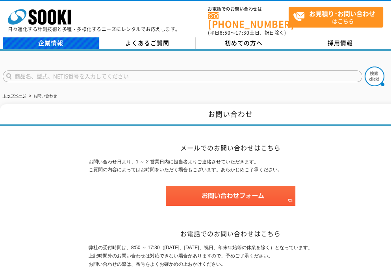 The image size is (391, 270). What do you see at coordinates (247, 33) in the screenshot?
I see `span: (平日 ～ 土日、祝日除く)` at bounding box center [247, 33].